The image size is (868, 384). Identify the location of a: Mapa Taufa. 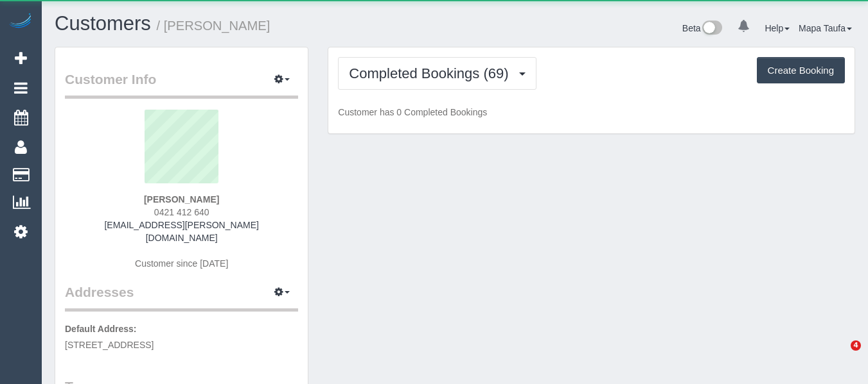
(824, 29).